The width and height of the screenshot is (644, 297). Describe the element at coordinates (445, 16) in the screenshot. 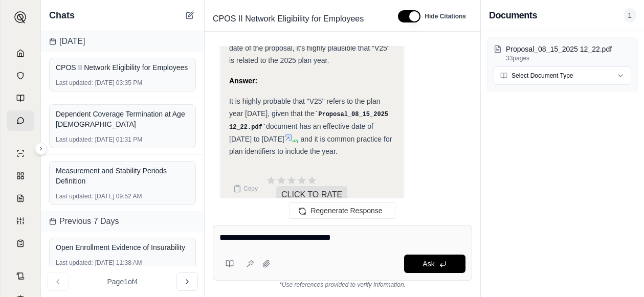

I see `span: Hide Citations` at that location.